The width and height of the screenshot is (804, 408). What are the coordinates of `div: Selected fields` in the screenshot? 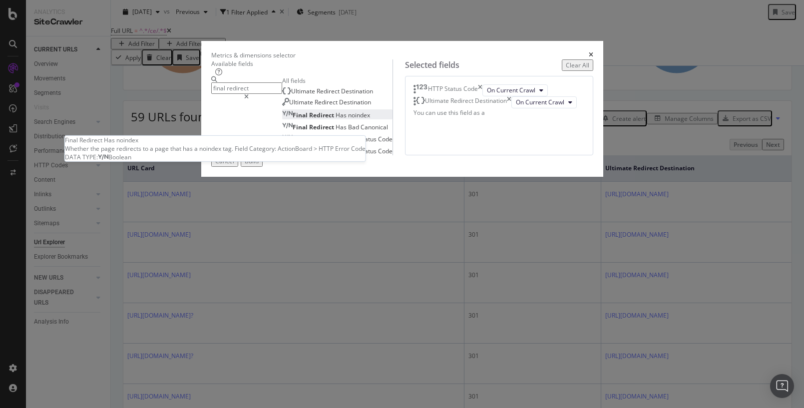 It's located at (432, 65).